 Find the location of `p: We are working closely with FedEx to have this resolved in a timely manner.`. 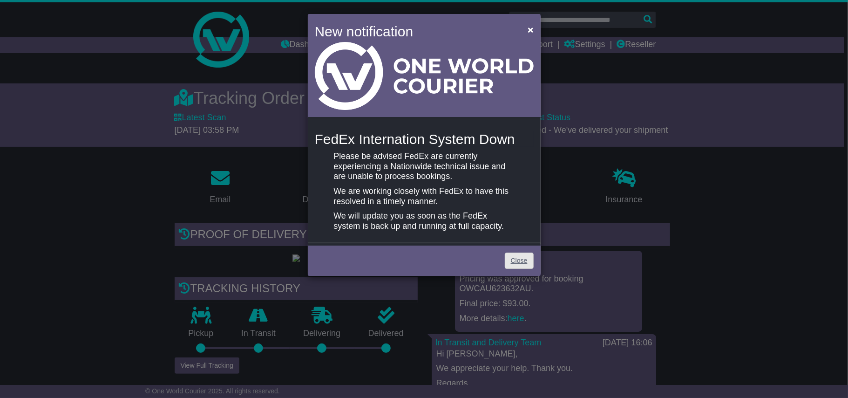

p: We are working closely with FedEx to have this resolved in a timely manner. is located at coordinates (424, 196).